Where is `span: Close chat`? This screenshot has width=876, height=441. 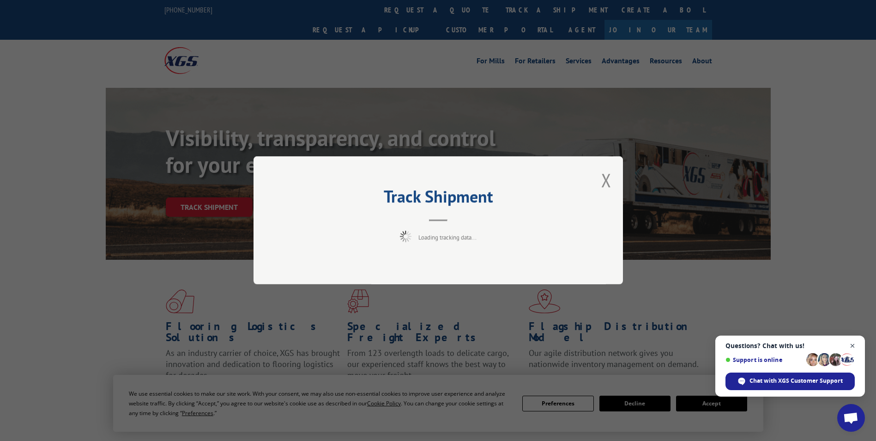
span: Close chat is located at coordinates (853, 346).